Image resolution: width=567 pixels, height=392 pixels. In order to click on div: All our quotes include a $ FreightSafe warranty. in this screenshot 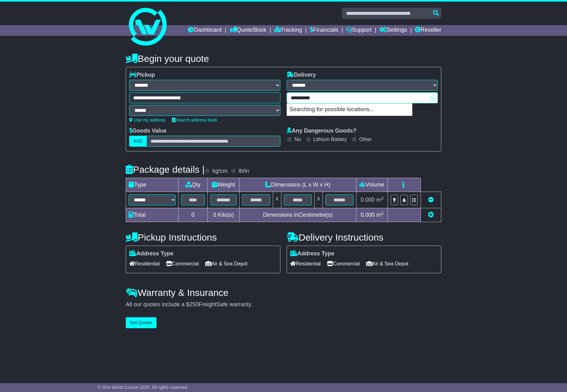, I will do `click(284, 304)`.